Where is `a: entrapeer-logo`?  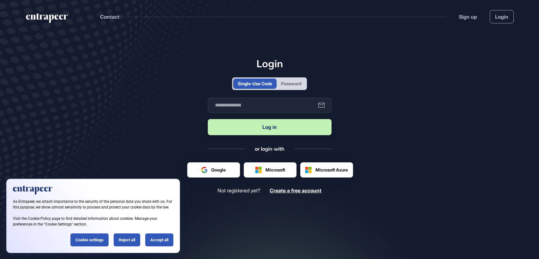
a: entrapeer-logo is located at coordinates (47, 19).